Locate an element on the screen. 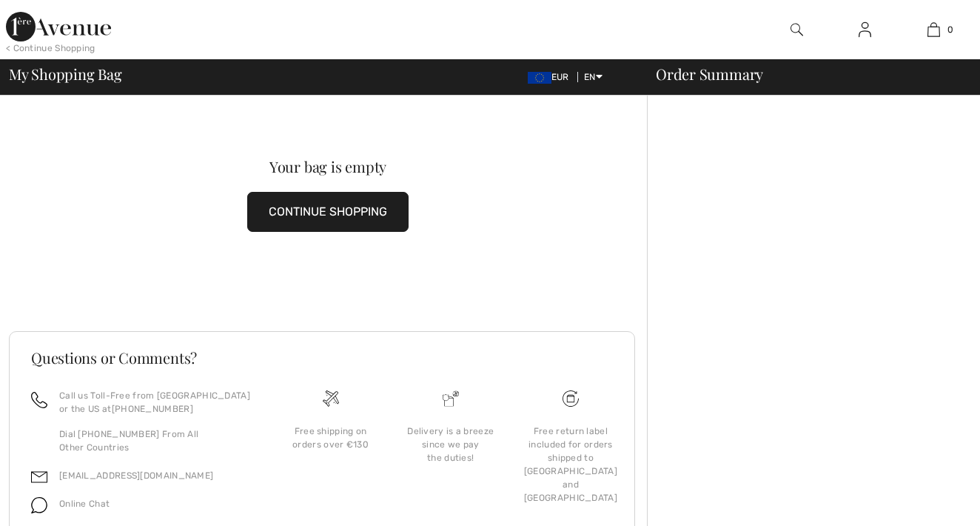  img: Euro is located at coordinates (540, 77).